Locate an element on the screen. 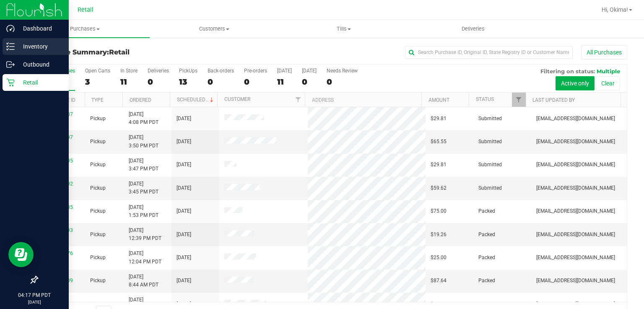 Image resolution: width=644 pixels, height=309 pixels. span: $59.62 is located at coordinates (439, 188).